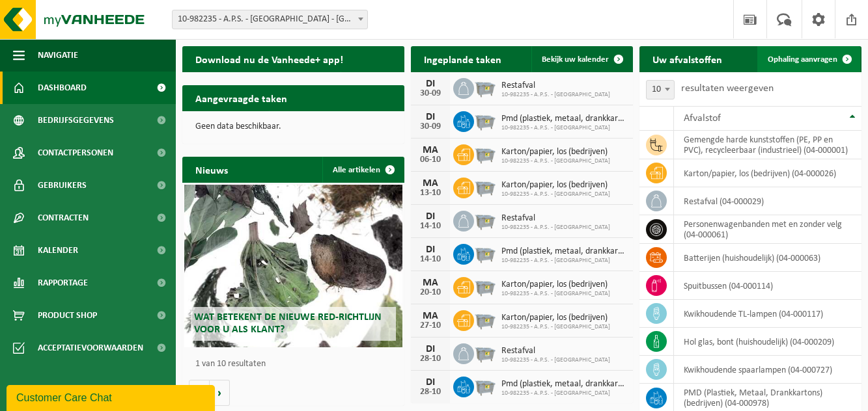 The height and width of the screenshot is (411, 868). What do you see at coordinates (293, 127) in the screenshot?
I see `p: Geen data beschikbaar.` at bounding box center [293, 127].